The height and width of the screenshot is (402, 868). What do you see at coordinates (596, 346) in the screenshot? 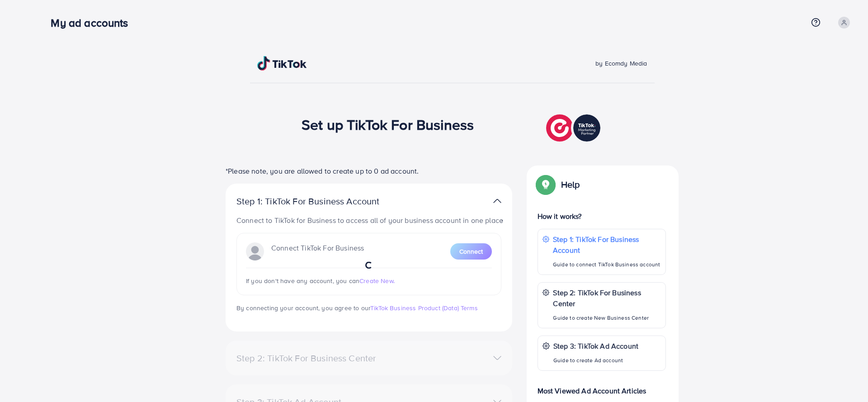
I see `p: Step 3: TikTok Ad Account` at bounding box center [596, 346].